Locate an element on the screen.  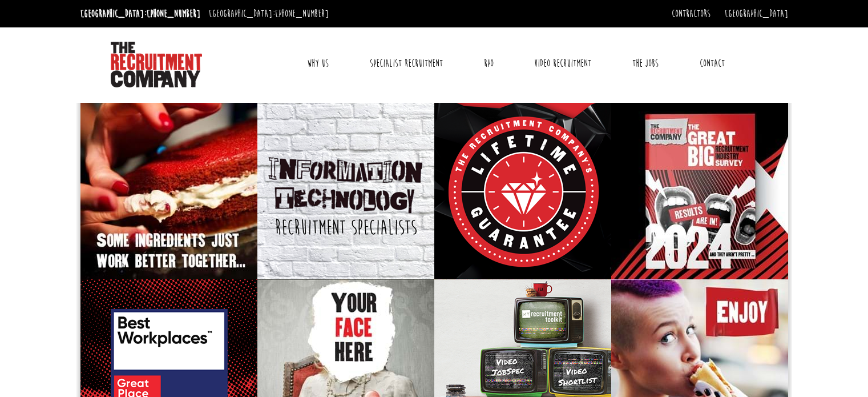
img: The Recruitment Company is located at coordinates (156, 65).